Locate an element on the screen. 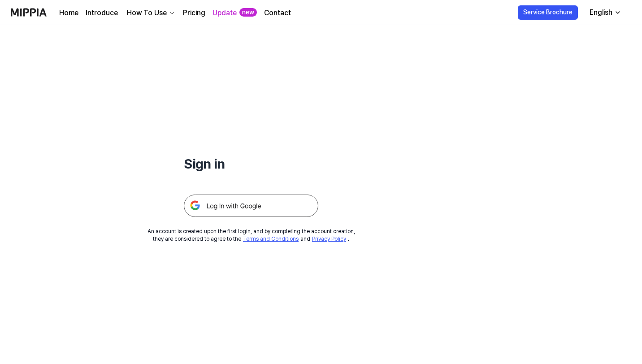 The width and height of the screenshot is (642, 364). a: Contact is located at coordinates (278, 13).